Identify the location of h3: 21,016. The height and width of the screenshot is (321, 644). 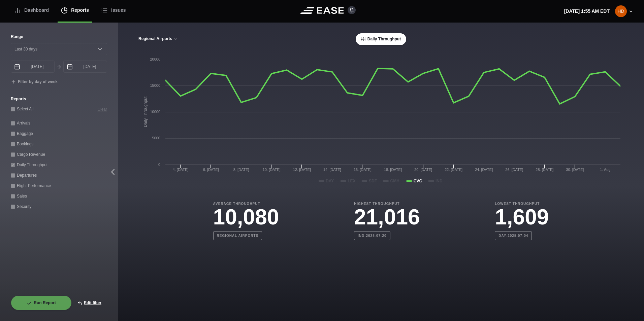
(387, 217).